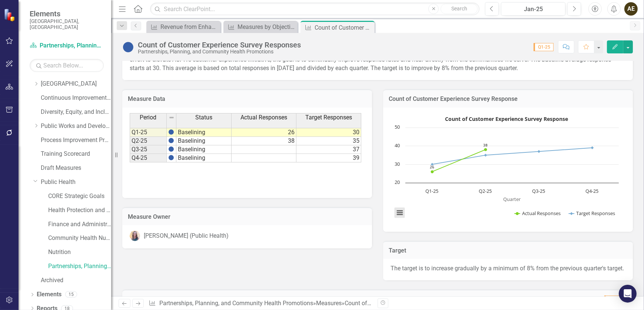 Image resolution: width=644 pixels, height=310 pixels. What do you see at coordinates (76, 168) in the screenshot?
I see `a: Draft Measures` at bounding box center [76, 168].